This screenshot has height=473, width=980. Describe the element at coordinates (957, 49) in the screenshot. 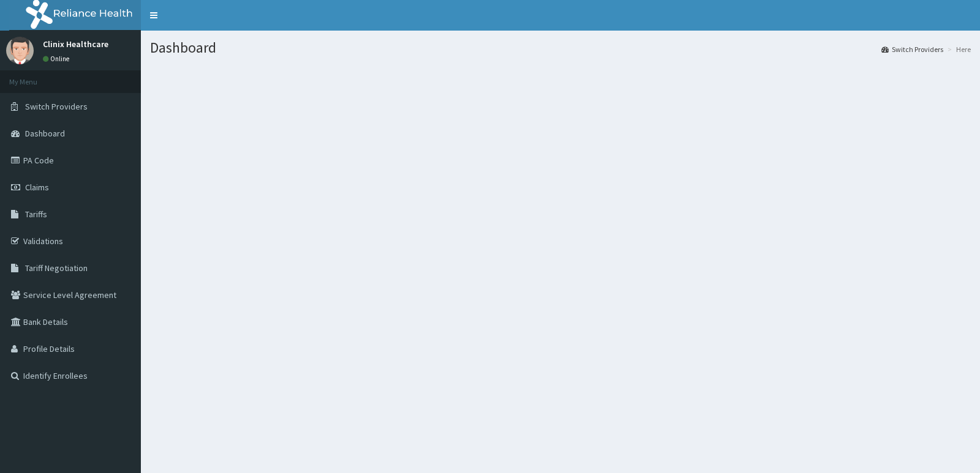

I see `li: Here` at that location.